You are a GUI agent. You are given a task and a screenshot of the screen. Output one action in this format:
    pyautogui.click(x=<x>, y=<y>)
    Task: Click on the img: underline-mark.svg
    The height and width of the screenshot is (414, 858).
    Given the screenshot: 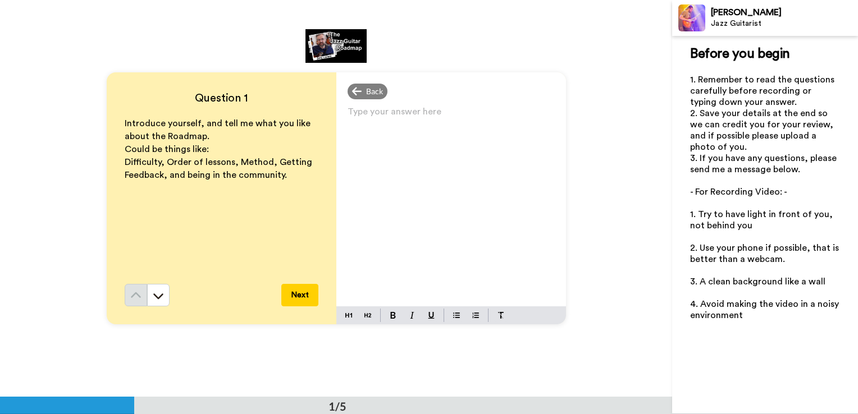 What is the action you would take?
    pyautogui.click(x=431, y=316)
    